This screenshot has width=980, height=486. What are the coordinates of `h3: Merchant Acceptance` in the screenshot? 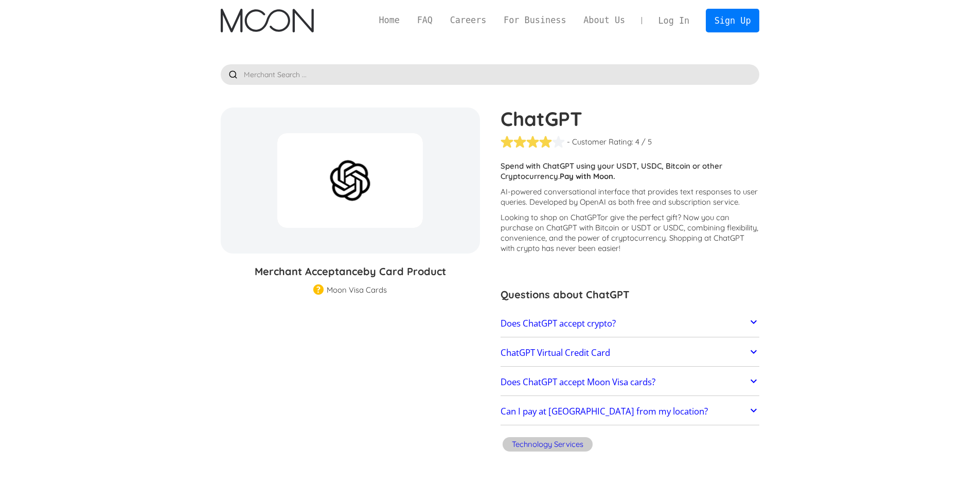 It's located at (351, 272).